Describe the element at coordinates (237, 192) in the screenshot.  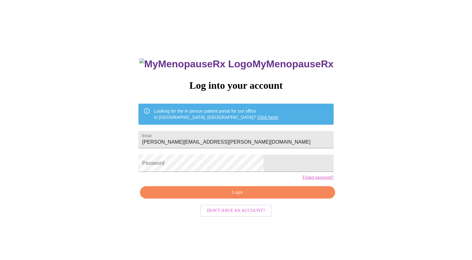
I see `span: Login` at that location.